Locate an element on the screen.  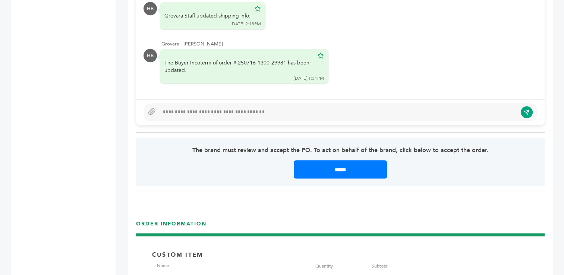
div: Subtotal is located at coordinates (397, 266).